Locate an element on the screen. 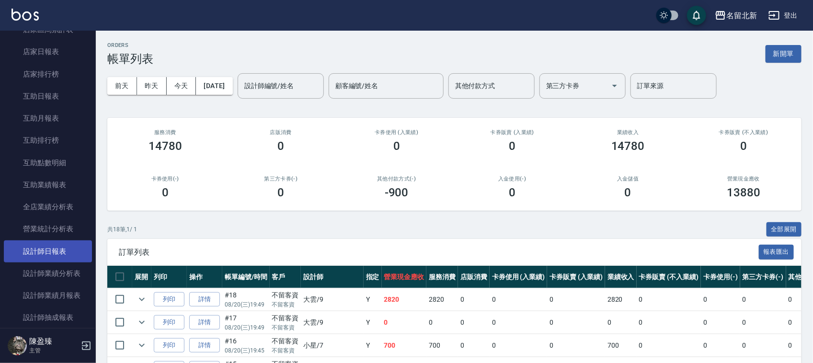 The width and height of the screenshot is (813, 363). button: 報表匯出 is located at coordinates (776, 252).